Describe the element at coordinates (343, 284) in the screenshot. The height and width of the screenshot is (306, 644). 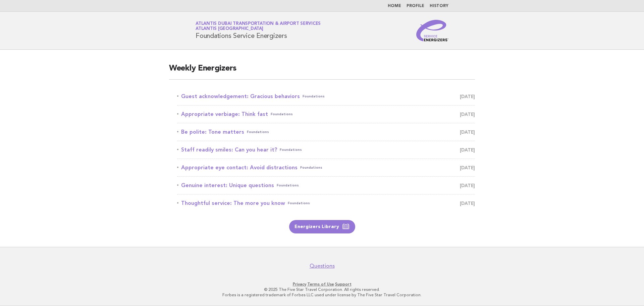
I see `a: Support` at that location.